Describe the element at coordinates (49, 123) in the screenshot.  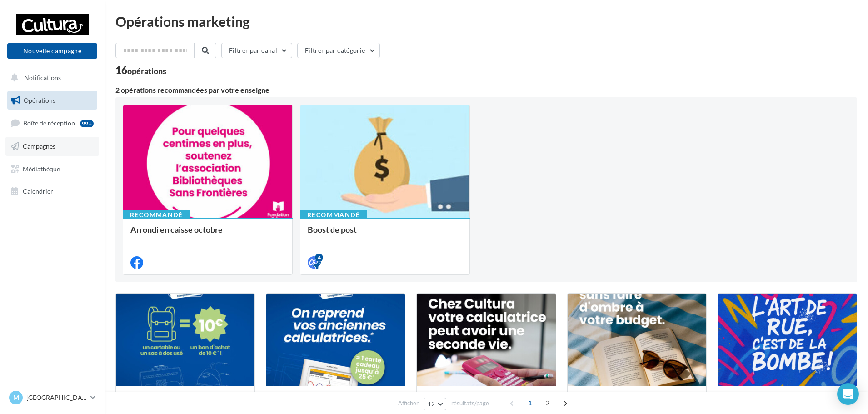
I see `span: Boîte de réception` at that location.